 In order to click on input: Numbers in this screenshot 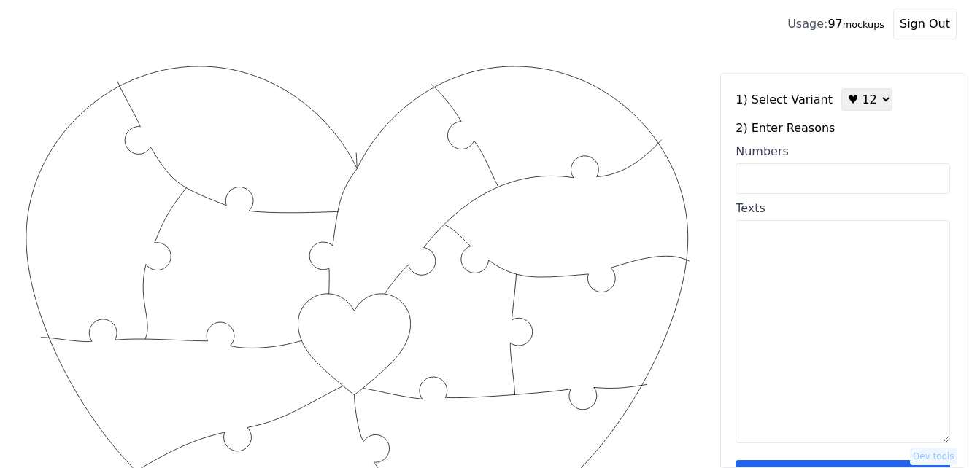, I will do `click(843, 179)`.